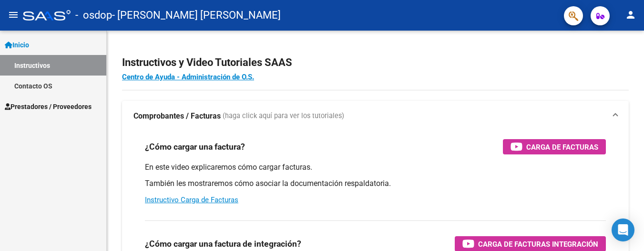  I want to click on mat-expansion-panel-header: Comprobantes / Facturas (haga click aquí para ver los tutoriales), so click(375, 116).